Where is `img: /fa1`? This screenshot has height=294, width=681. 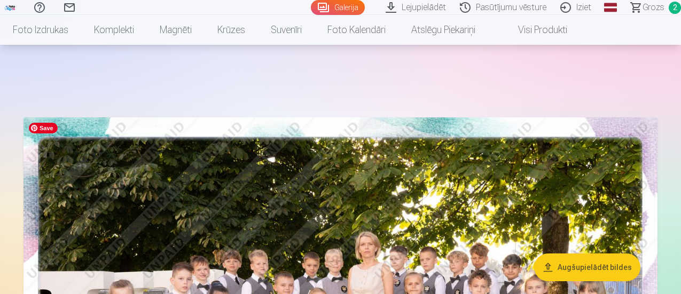 img: /fa1 is located at coordinates (10, 7).